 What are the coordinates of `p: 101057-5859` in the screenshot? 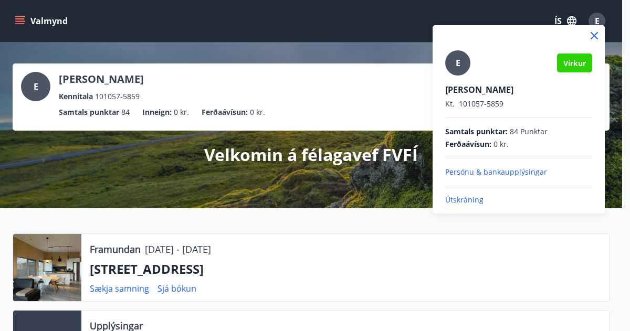 It's located at (519, 104).